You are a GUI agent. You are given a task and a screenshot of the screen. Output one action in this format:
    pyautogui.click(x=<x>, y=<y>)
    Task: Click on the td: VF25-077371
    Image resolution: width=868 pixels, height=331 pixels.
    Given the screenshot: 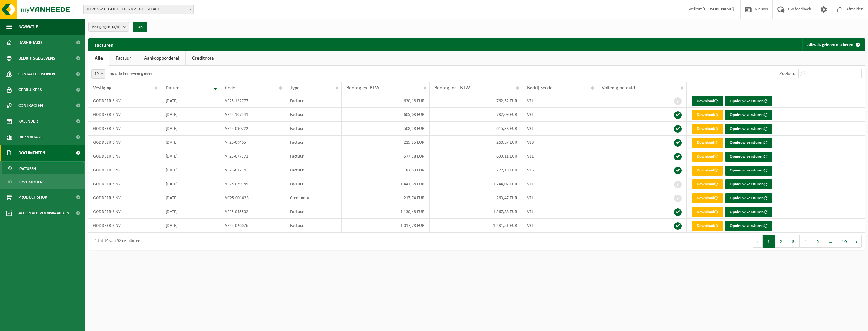 What is the action you would take?
    pyautogui.click(x=253, y=156)
    